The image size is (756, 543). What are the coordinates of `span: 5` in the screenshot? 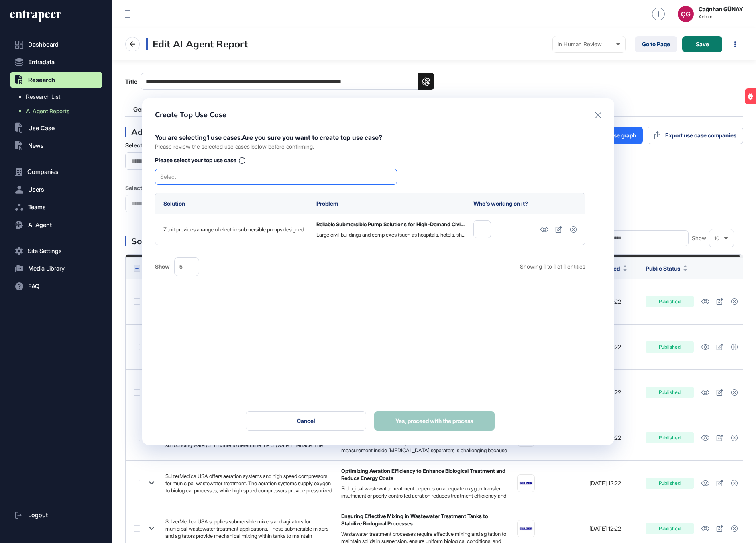 It's located at (181, 267).